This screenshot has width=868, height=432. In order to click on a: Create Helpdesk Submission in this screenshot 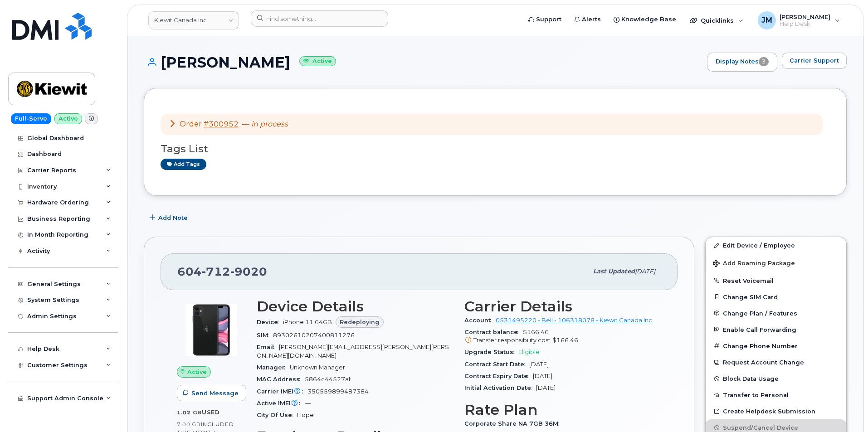, I will do `click(776, 412)`.